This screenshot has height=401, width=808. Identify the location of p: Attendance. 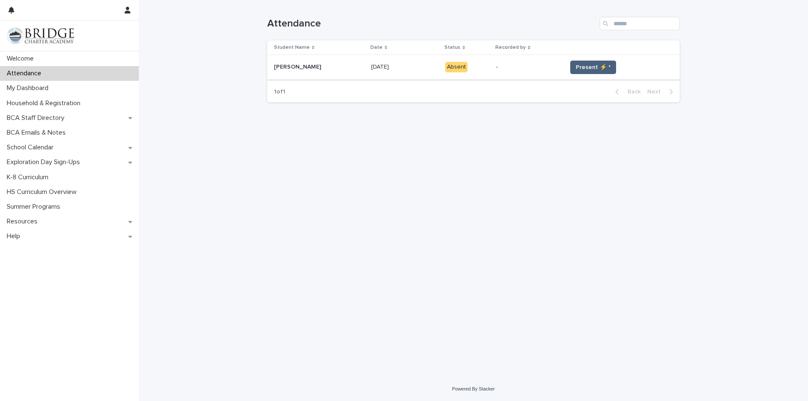
(26, 73).